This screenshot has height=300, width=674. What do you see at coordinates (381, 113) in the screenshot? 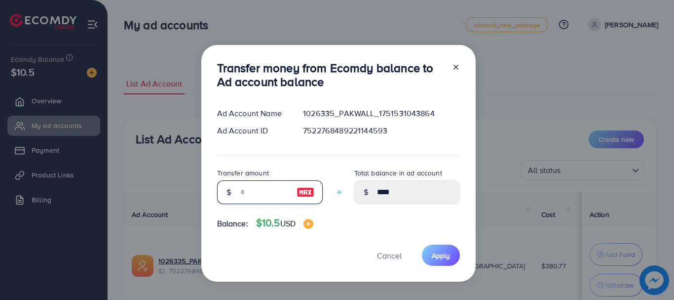
I see `div: 1026335_PAKWALL_1751531043864` at bounding box center [381, 113].